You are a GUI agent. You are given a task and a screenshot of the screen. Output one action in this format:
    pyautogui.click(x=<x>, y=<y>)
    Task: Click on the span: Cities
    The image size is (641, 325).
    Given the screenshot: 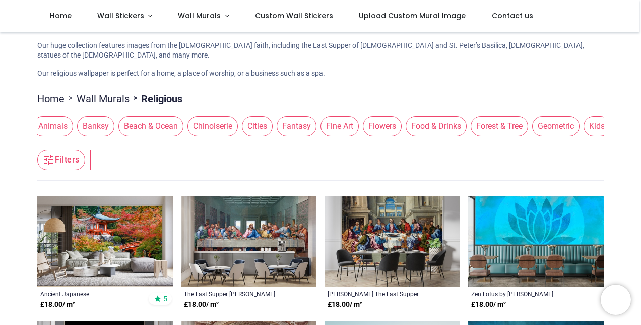 What is the action you would take?
    pyautogui.click(x=257, y=126)
    